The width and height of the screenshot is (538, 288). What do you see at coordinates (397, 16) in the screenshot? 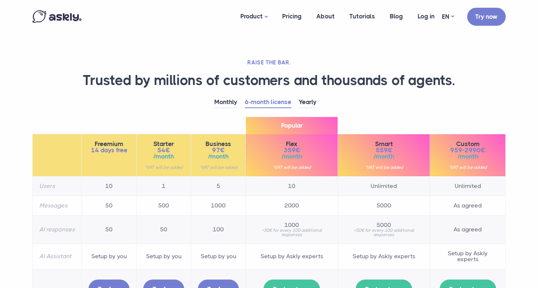
I see `a: Blog` at bounding box center [397, 16].